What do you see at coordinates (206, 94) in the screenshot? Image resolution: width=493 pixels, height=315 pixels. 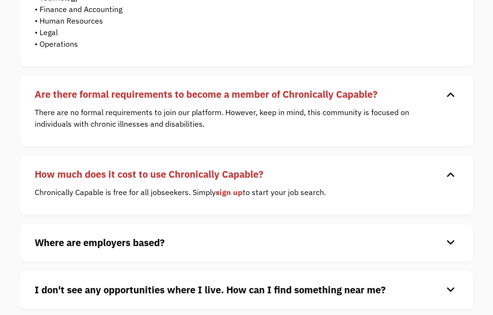 I see `strong: Are there formal requirements to become a member of Chronically Capable?` at bounding box center [206, 94].